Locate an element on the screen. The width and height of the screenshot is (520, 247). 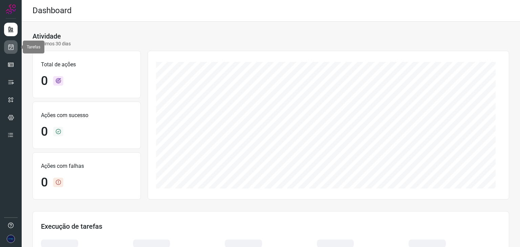
p: Total de ações is located at coordinates (87, 65).